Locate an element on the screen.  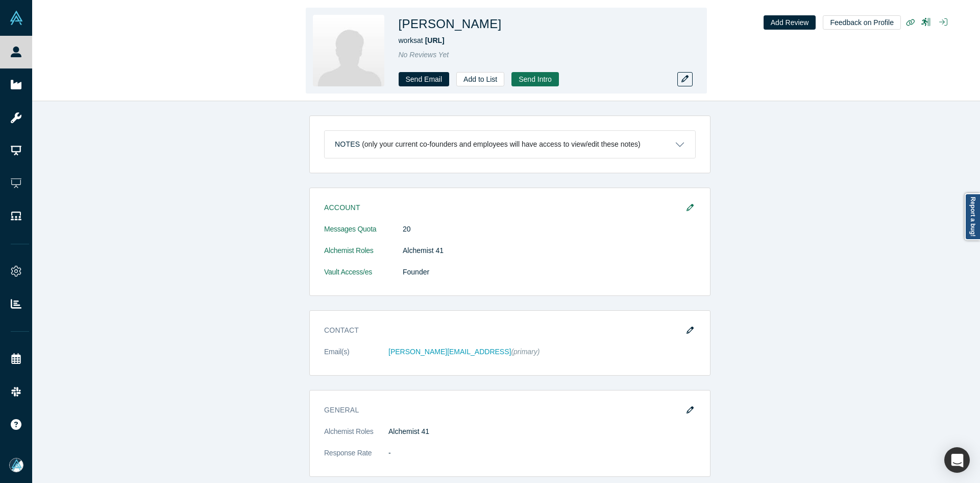
h3: Account is located at coordinates (503, 207).